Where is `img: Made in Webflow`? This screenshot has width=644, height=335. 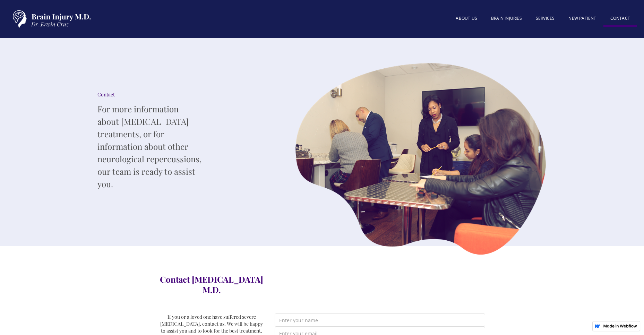 img: Made in Webflow is located at coordinates (620, 326).